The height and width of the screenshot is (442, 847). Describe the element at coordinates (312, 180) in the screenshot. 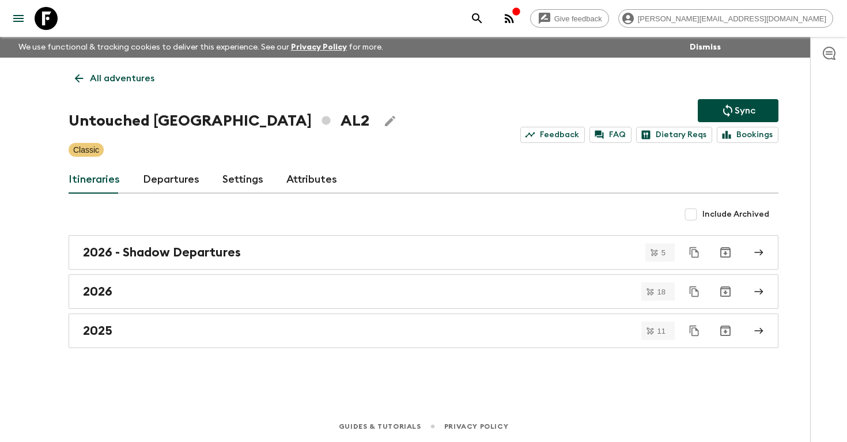

I see `a: Attributes` at that location.